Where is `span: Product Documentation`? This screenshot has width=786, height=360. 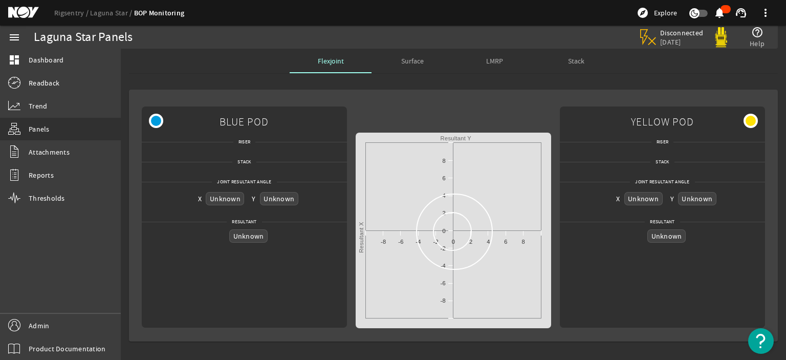
span: Product Documentation is located at coordinates (67, 349).